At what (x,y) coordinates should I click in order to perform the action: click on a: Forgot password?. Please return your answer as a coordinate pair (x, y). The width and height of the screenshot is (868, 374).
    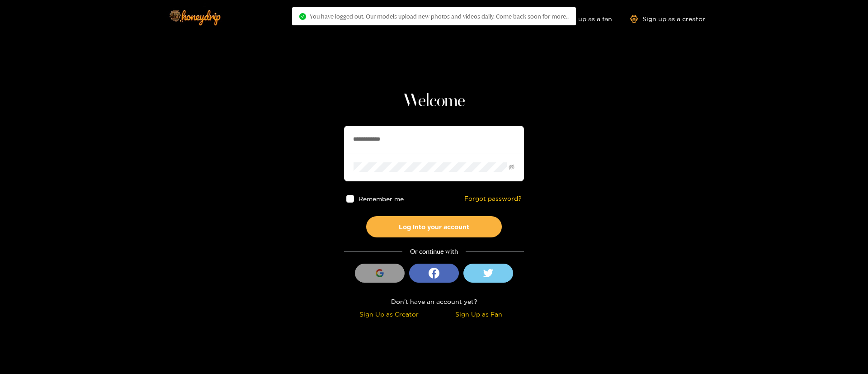
    Looking at the image, I should click on (492, 198).